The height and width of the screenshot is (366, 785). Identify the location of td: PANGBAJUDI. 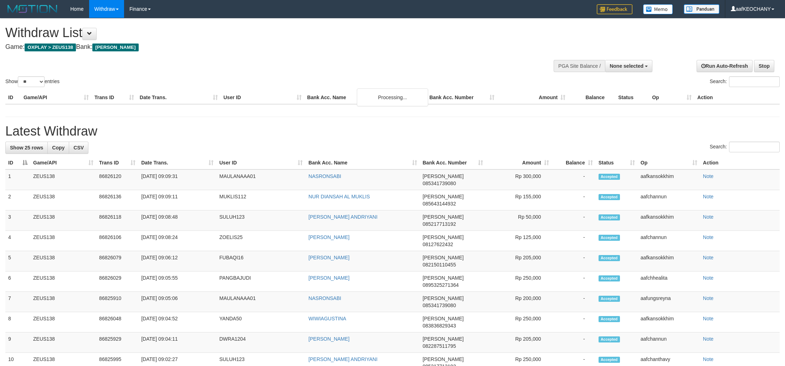
(261, 281).